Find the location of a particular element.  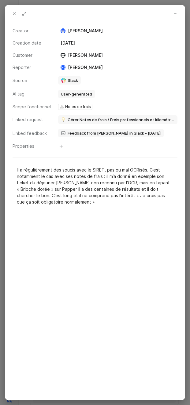

img: avatar is located at coordinates (63, 31).